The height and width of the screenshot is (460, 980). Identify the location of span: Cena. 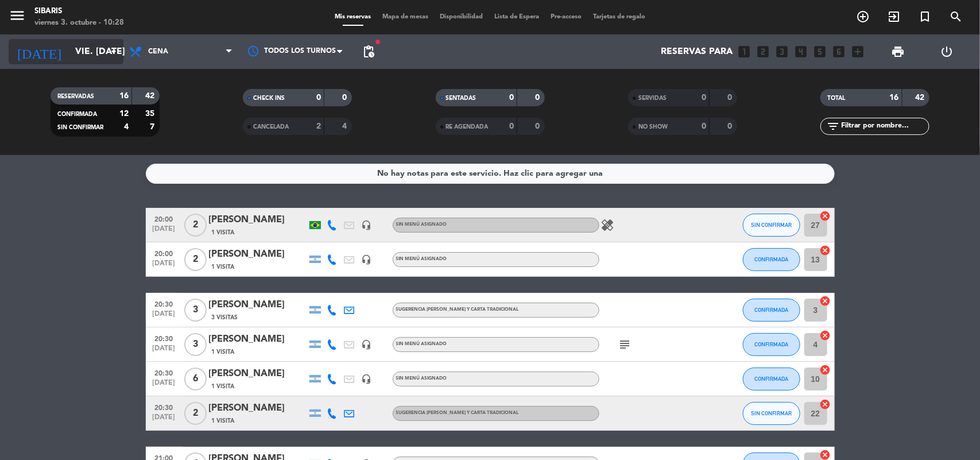
(158, 52).